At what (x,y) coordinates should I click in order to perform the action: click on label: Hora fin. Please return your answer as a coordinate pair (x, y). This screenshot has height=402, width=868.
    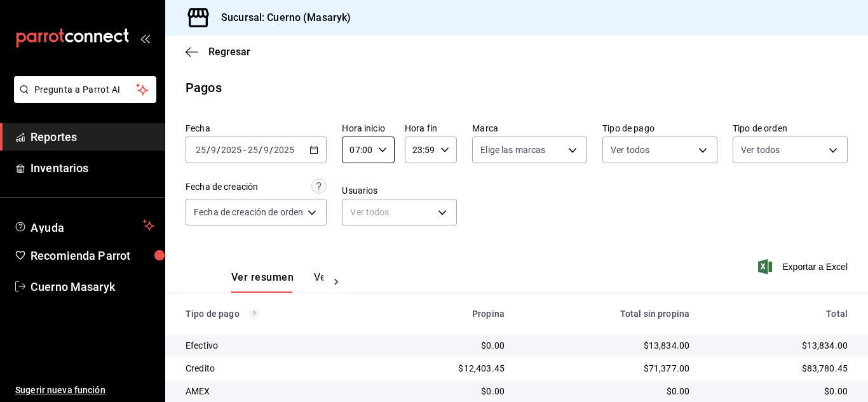
    Looking at the image, I should click on (431, 129).